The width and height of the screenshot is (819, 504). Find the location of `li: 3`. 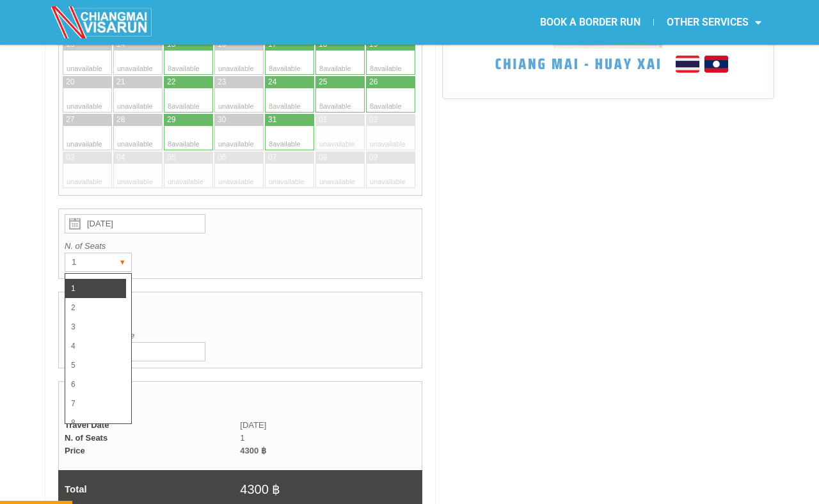

li: 3 is located at coordinates (95, 327).